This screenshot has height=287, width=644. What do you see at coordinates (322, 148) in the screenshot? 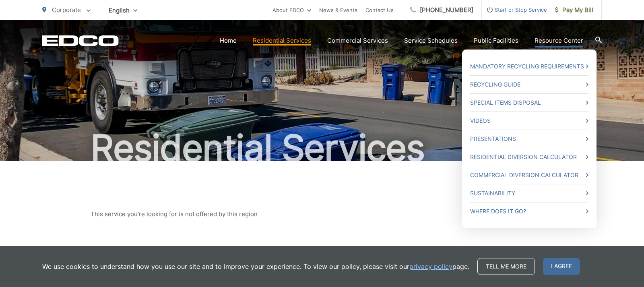
I see `h2: Residential Services` at bounding box center [322, 148].